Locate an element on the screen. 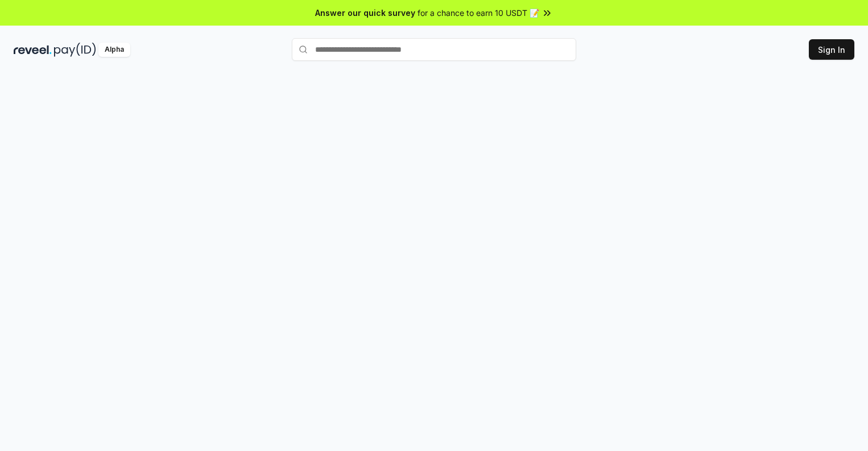  span: for a chance to earn 10 USDT 📝 is located at coordinates (479, 13).